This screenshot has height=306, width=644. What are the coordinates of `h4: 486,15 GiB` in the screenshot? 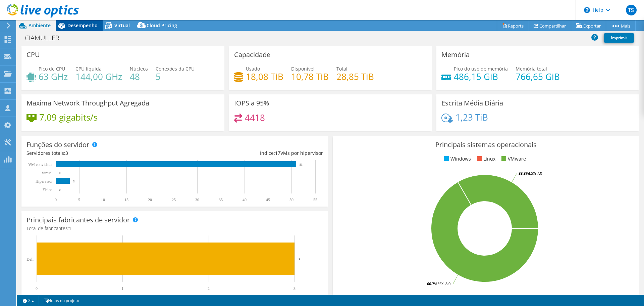 It's located at (481, 76).